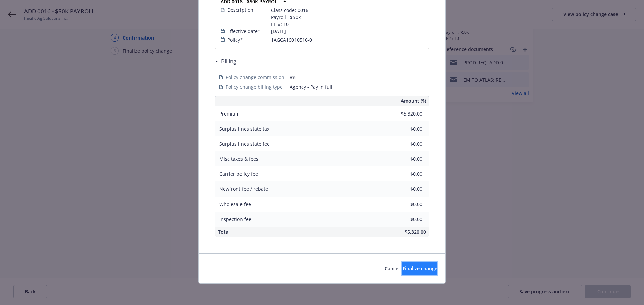  I want to click on span: Inspection fee, so click(235, 219).